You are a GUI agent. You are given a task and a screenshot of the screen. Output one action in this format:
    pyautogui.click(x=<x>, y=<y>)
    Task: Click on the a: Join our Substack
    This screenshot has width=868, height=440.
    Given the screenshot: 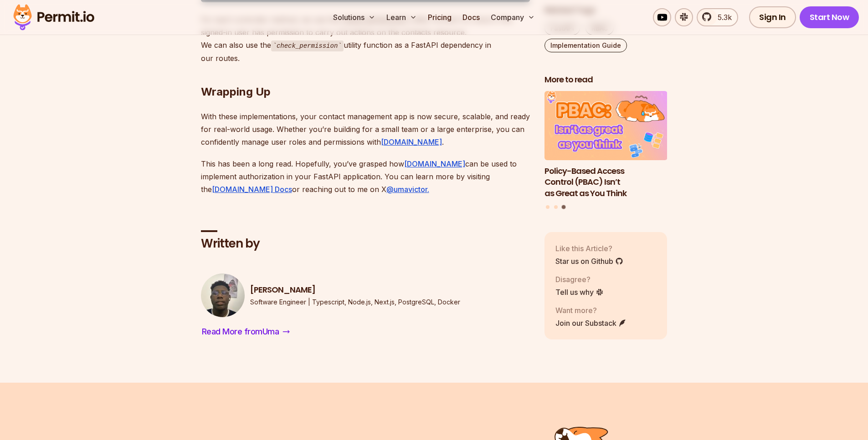 What is the action you would take?
    pyautogui.click(x=591, y=323)
    